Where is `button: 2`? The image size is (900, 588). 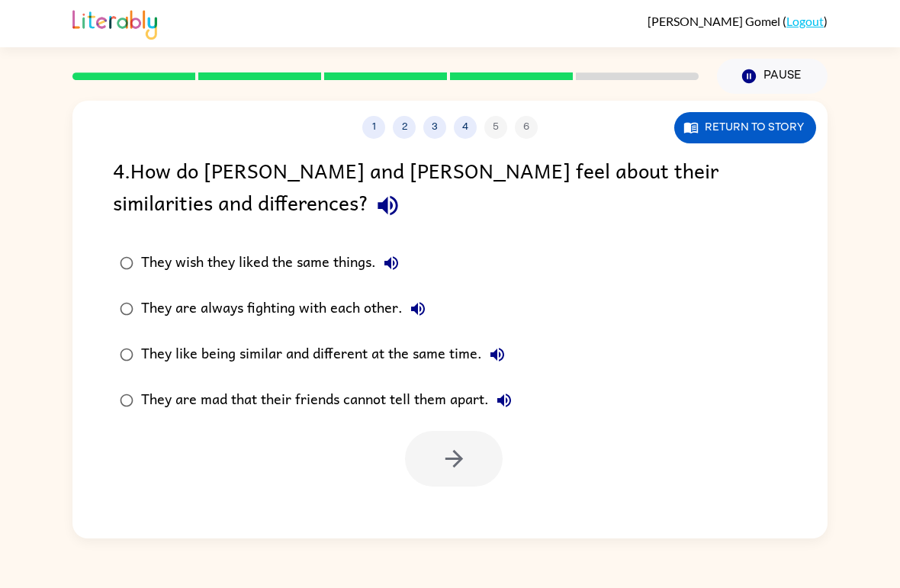
button: 2 is located at coordinates (404, 127).